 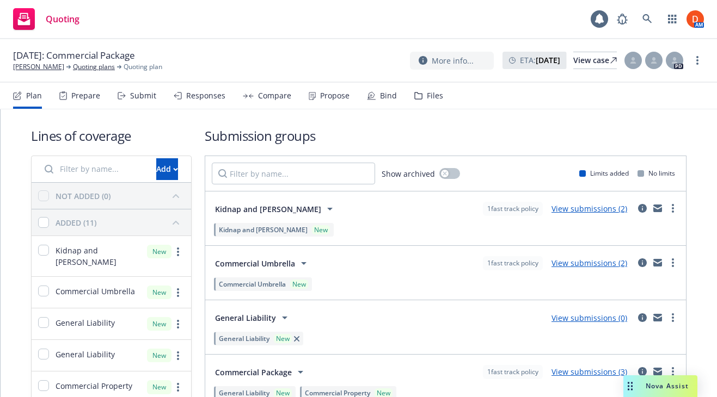 What do you see at coordinates (408, 174) in the screenshot?
I see `span: Show archived` at bounding box center [408, 174].